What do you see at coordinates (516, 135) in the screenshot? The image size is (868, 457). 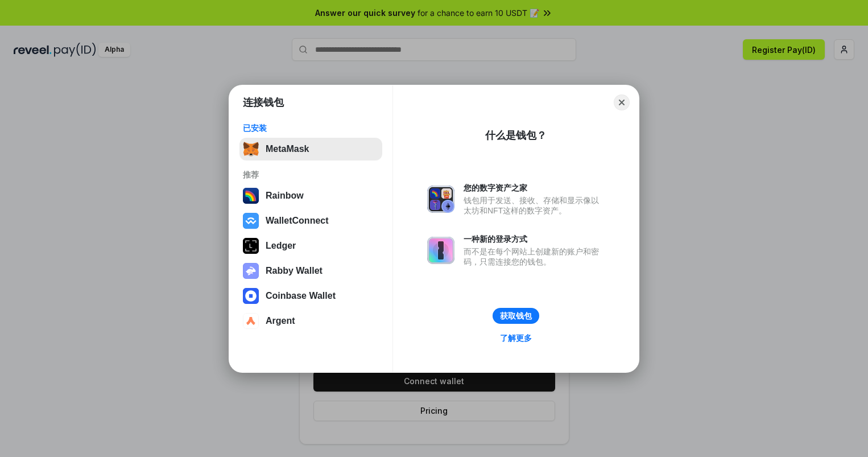 I see `div: 什么是钱包？` at bounding box center [516, 135].